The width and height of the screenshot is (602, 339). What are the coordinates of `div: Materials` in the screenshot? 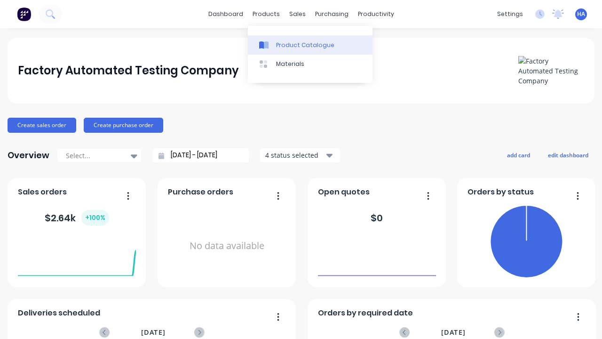 It's located at (290, 64).